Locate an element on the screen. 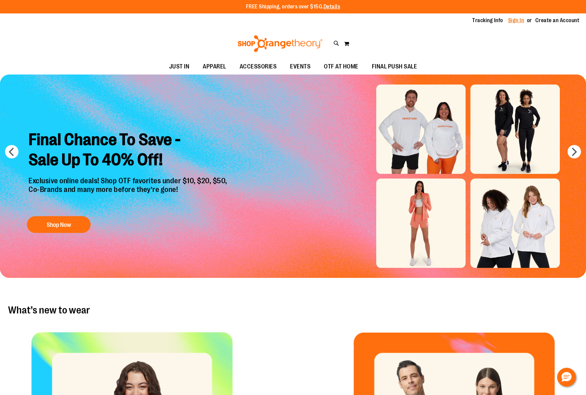  span: FINAL PUSH SALE is located at coordinates (394, 66).